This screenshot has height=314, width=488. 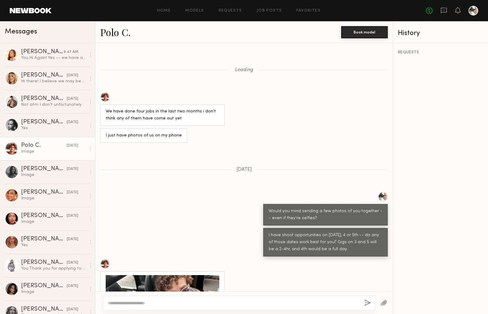 I want to click on a: Book model, so click(x=364, y=32).